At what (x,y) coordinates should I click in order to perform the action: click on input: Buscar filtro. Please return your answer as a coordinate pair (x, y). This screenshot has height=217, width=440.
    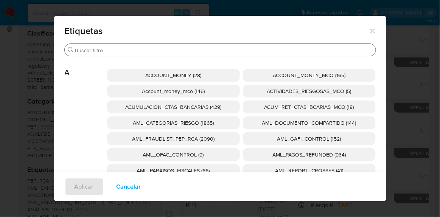
    Looking at the image, I should click on (224, 50).